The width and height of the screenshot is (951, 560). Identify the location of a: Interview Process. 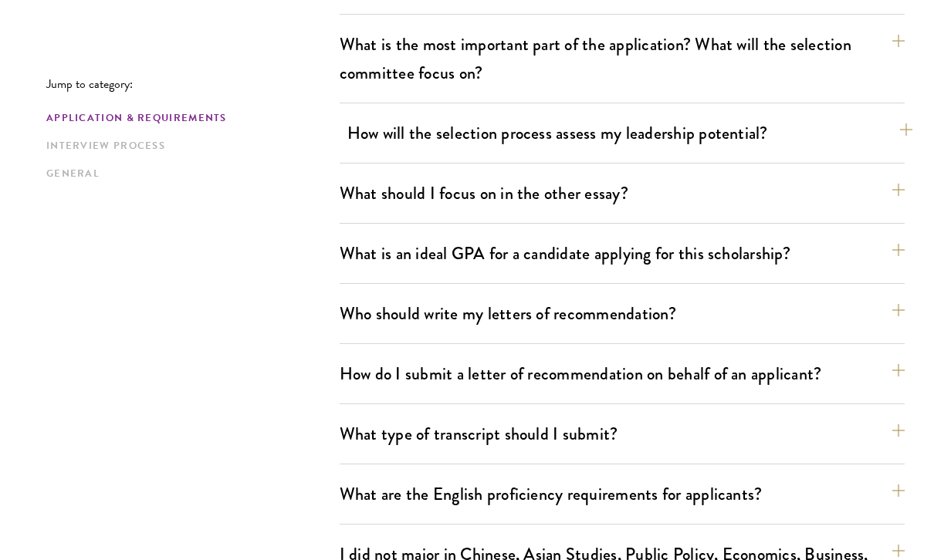
(188, 145).